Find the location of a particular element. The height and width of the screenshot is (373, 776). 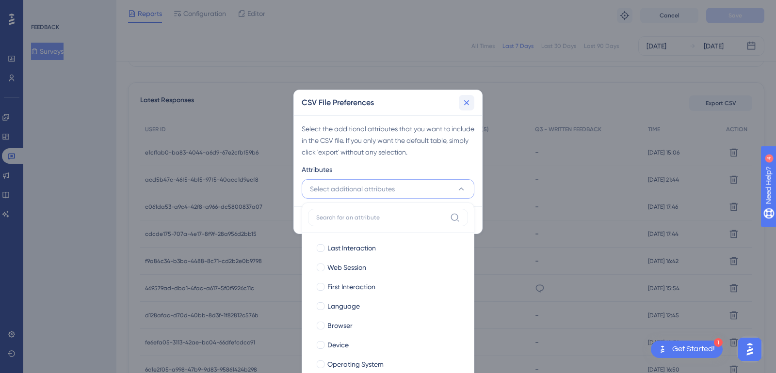

div: Get Started! is located at coordinates (693, 350).